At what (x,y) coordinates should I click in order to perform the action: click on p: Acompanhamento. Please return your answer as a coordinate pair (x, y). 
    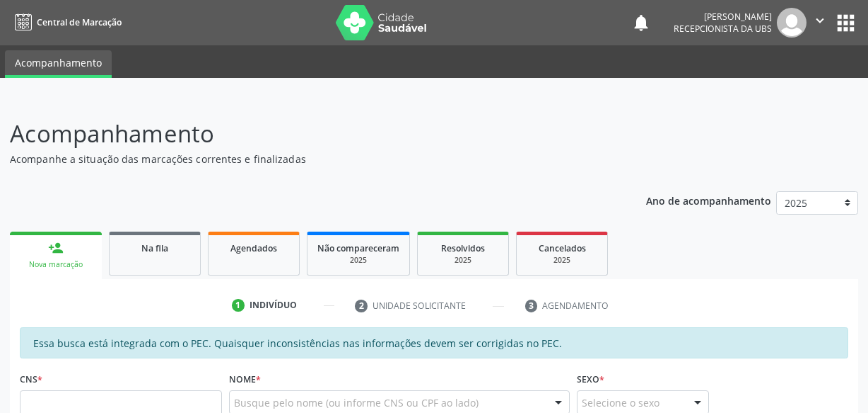
    Looking at the image, I should click on (307, 134).